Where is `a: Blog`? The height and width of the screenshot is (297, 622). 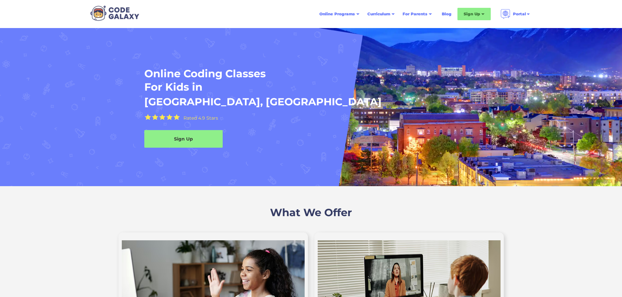 a: Blog is located at coordinates (446, 14).